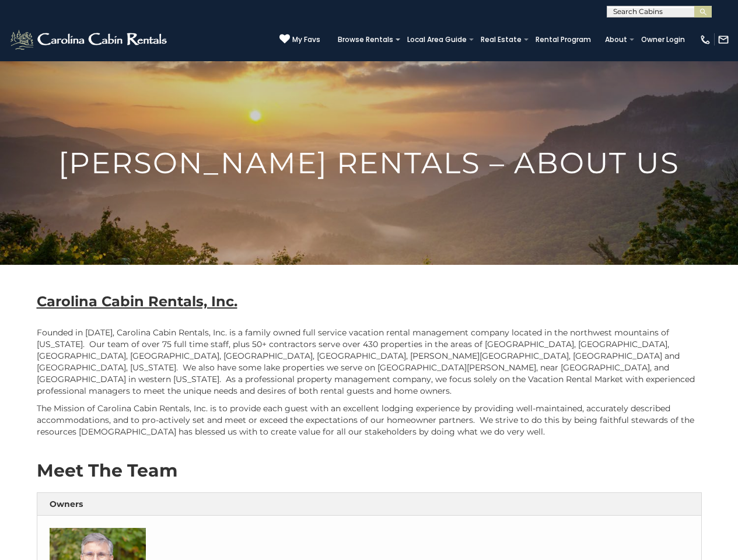 The width and height of the screenshot is (738, 560). Describe the element at coordinates (106, 470) in the screenshot. I see `strong: Meet The Team` at that location.